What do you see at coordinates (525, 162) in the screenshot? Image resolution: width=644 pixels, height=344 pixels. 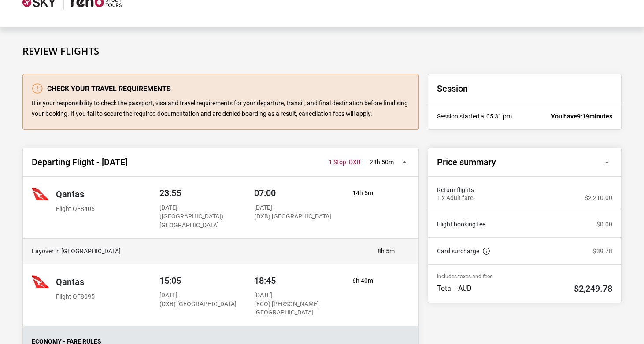 I see `button: Price summary` at bounding box center [525, 162].